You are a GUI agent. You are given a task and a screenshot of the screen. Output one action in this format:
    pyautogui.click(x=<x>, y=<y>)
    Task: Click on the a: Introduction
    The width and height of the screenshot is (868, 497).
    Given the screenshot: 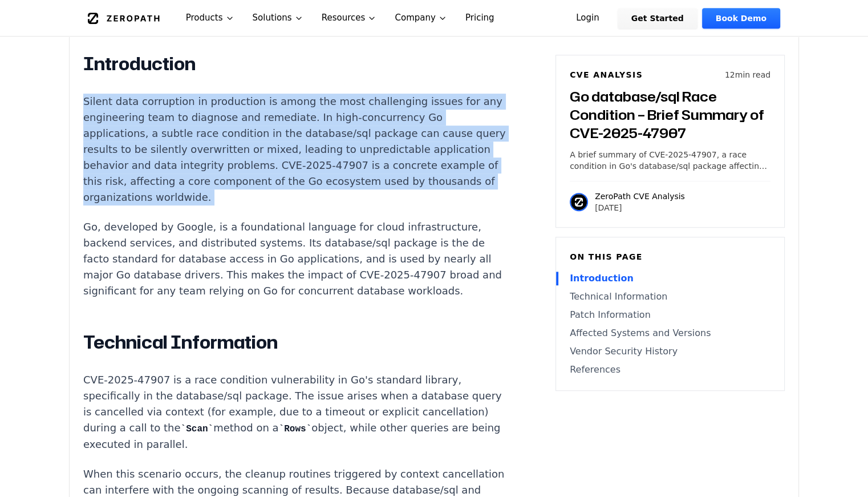 What is the action you would take?
    pyautogui.click(x=670, y=278)
    